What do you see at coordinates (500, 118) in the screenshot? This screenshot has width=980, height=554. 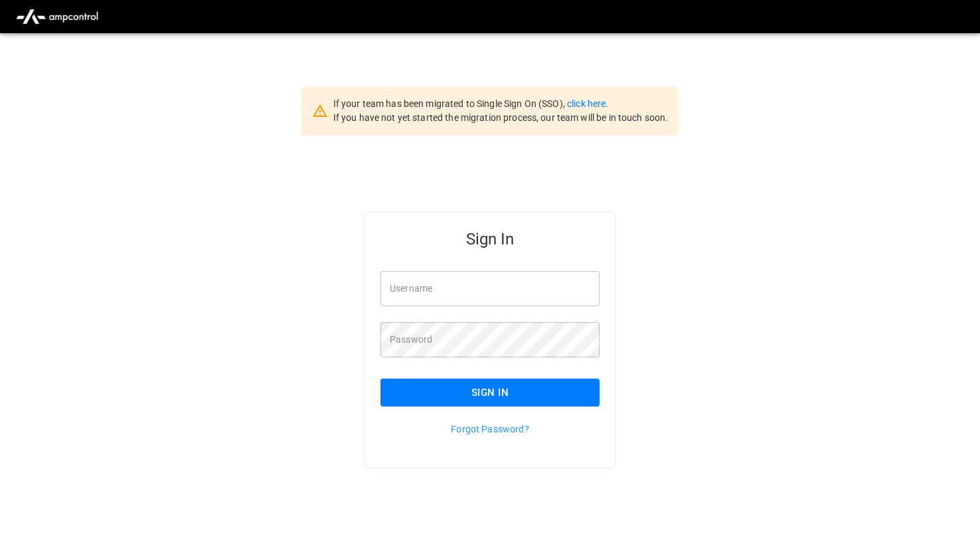 I see `span: If you have not yet started the migration process, our team will be in touch soon.` at bounding box center [500, 118].